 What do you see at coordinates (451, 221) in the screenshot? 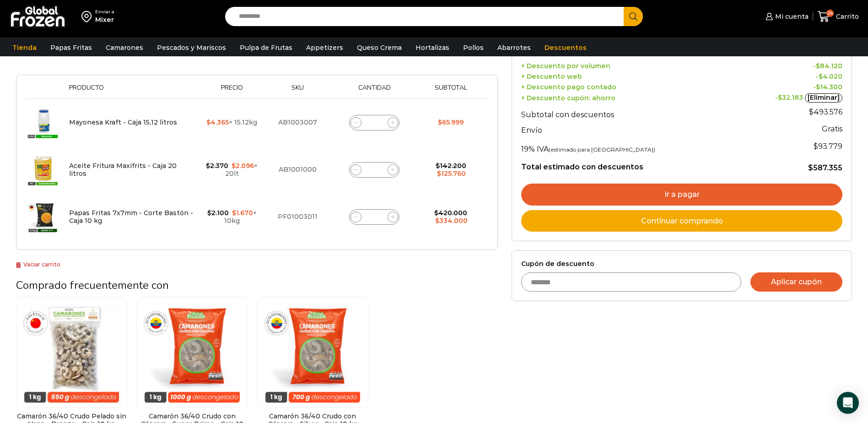
I see `bdi: 334.000` at bounding box center [451, 221].